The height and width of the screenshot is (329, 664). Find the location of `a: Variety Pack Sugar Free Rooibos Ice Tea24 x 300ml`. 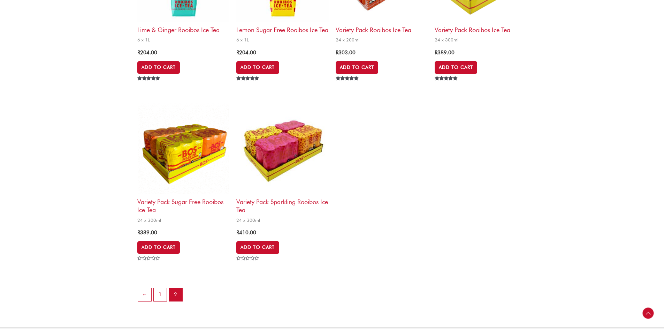

a: Variety Pack Sugar Free Rooibos Ice Tea24 x 300ml is located at coordinates (183, 164).